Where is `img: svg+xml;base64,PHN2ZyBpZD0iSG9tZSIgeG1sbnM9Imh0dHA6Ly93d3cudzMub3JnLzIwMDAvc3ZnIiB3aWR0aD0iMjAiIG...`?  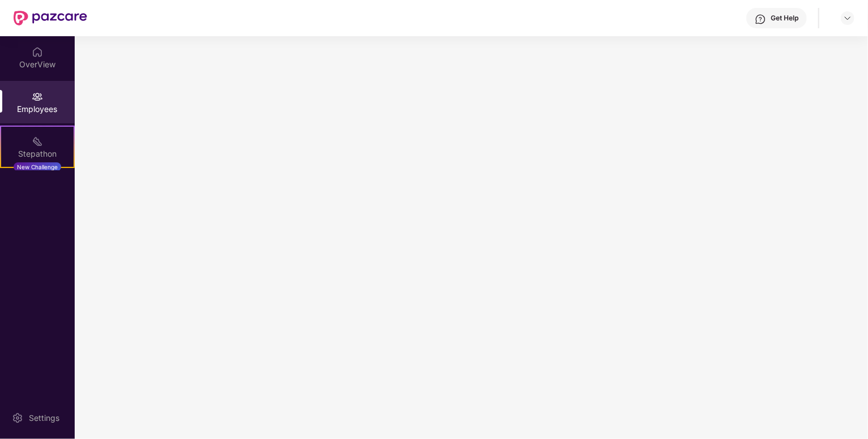 img: svg+xml;base64,PHN2ZyBpZD0iSG9tZSIgeG1sbnM9Imh0dHA6Ly93d3cudzMub3JnLzIwMDAvc3ZnIiB3aWR0aD0iMjAiIG... is located at coordinates (37, 52).